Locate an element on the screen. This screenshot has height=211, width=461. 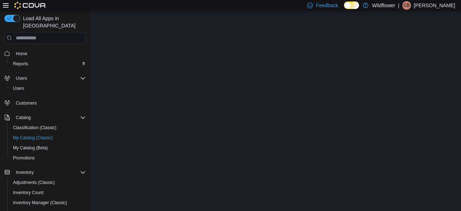
button: Adjustments (Classic) is located at coordinates (48, 182).